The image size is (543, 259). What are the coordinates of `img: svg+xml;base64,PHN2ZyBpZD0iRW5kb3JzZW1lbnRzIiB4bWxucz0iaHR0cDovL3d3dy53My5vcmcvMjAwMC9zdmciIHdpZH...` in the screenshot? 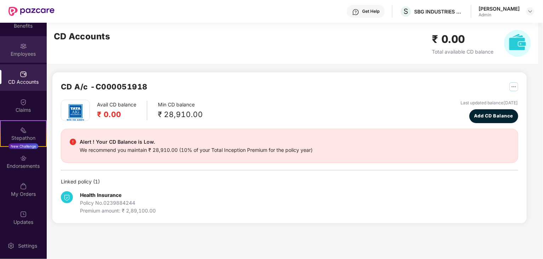 It's located at (23, 158).